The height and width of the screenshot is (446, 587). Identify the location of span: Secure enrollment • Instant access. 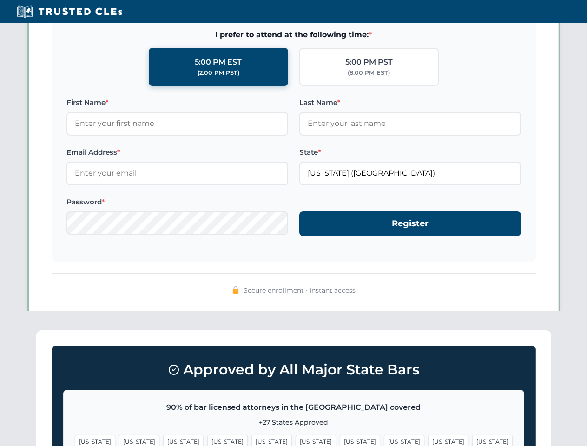
(299, 290).